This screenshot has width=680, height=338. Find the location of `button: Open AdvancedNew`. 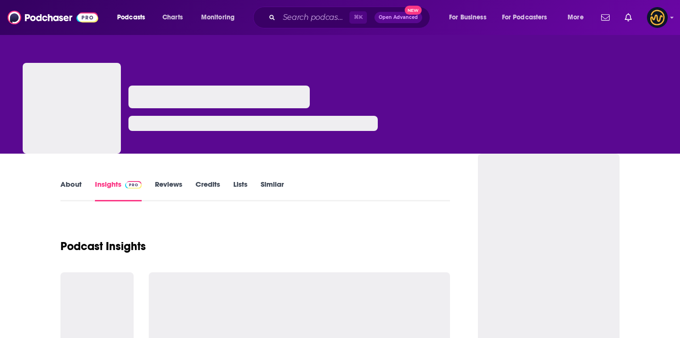

button: Open AdvancedNew is located at coordinates (398, 17).